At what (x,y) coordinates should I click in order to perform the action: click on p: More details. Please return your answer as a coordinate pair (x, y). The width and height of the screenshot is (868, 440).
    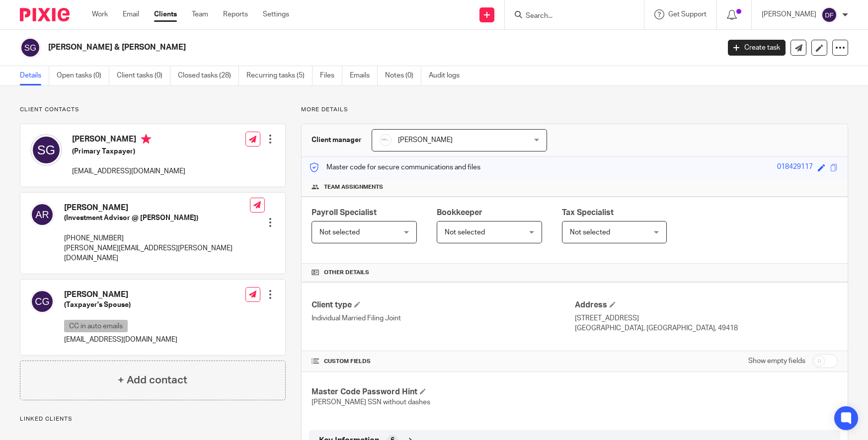
    Looking at the image, I should click on (575, 110).